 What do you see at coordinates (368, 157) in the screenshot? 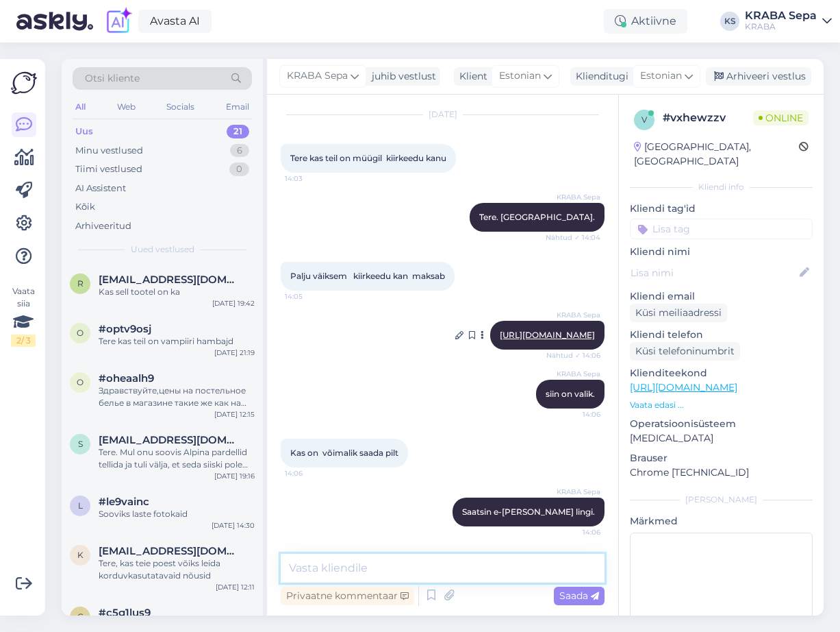
I see `span: Tere kas teil on müügil kiirkeedu kanu` at bounding box center [368, 157].